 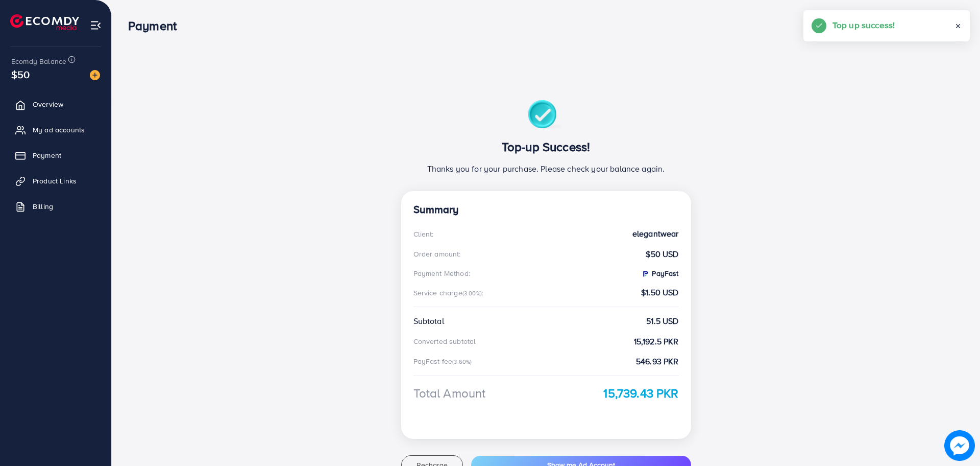 I want to click on span: $50, so click(x=20, y=74).